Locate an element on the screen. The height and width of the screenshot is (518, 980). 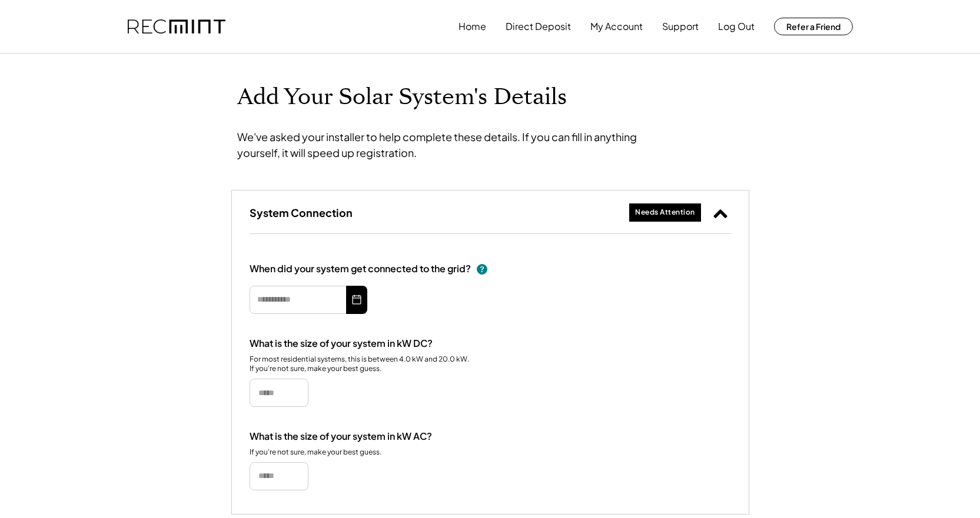
div: For most residential systems, this is between 4.0 kW and 20.0 kW. If you're not sure, make your b... is located at coordinates (360, 364).